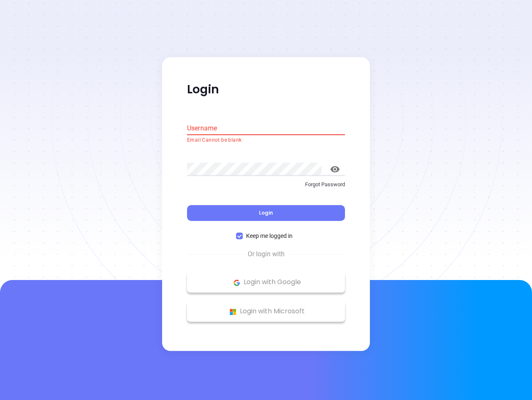  What do you see at coordinates (266, 141) in the screenshot?
I see `p: Email Cannot be blank` at bounding box center [266, 141].